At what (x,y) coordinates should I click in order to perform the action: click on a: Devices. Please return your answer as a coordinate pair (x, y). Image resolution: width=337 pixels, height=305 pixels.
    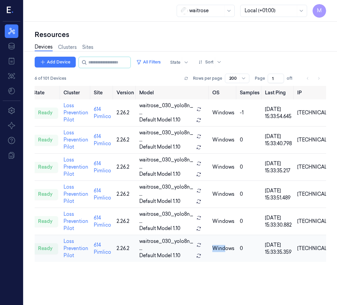
    Looking at the image, I should click on (43, 47).